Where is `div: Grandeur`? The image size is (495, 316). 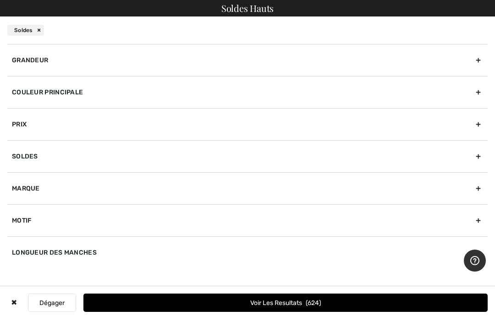 div: Grandeur is located at coordinates (248, 60).